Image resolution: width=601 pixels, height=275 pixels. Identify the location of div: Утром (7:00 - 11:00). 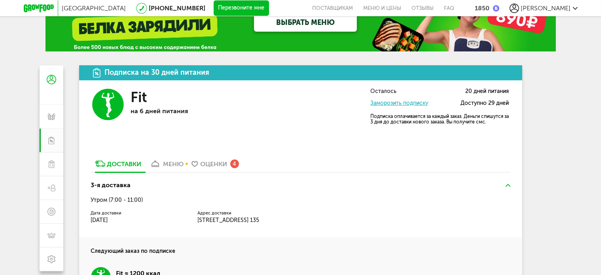
(301, 200).